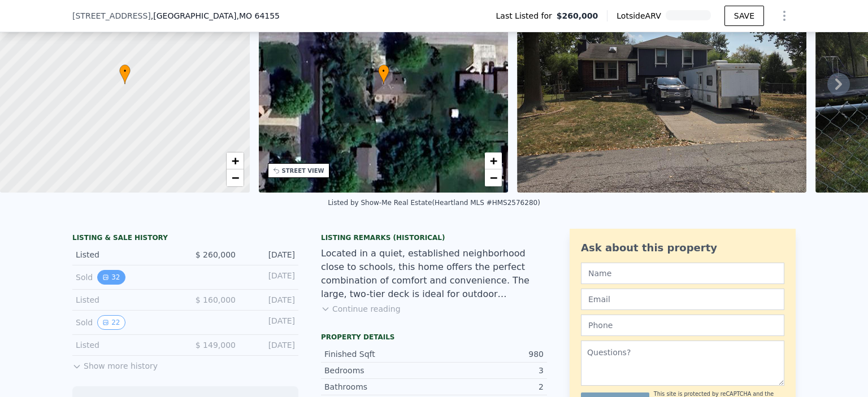  I want to click on div: 2, so click(489, 387).